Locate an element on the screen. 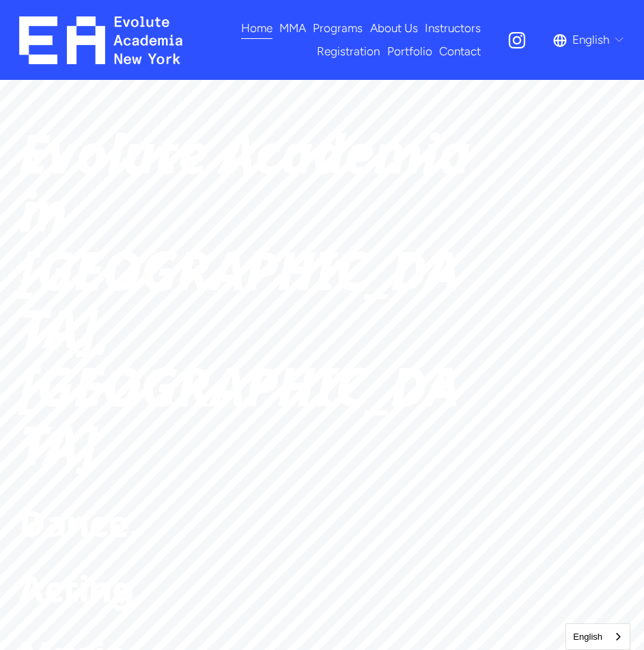 This screenshot has width=644, height=650. span: Acting. is located at coordinates (81, 588).